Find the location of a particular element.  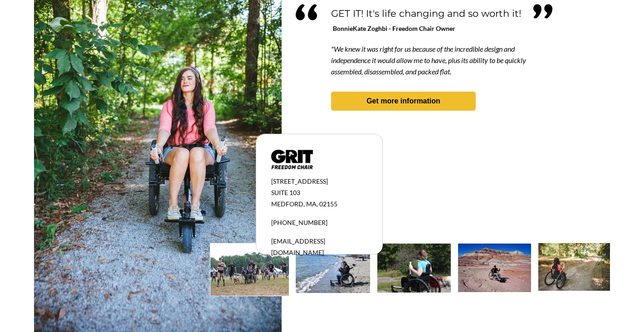

span: "We knew it was right for us because of the incredible design and independence it would allow me ... is located at coordinates (429, 60).